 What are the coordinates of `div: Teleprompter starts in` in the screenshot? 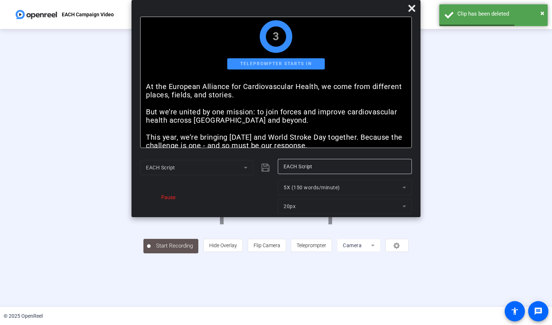 It's located at (276, 64).